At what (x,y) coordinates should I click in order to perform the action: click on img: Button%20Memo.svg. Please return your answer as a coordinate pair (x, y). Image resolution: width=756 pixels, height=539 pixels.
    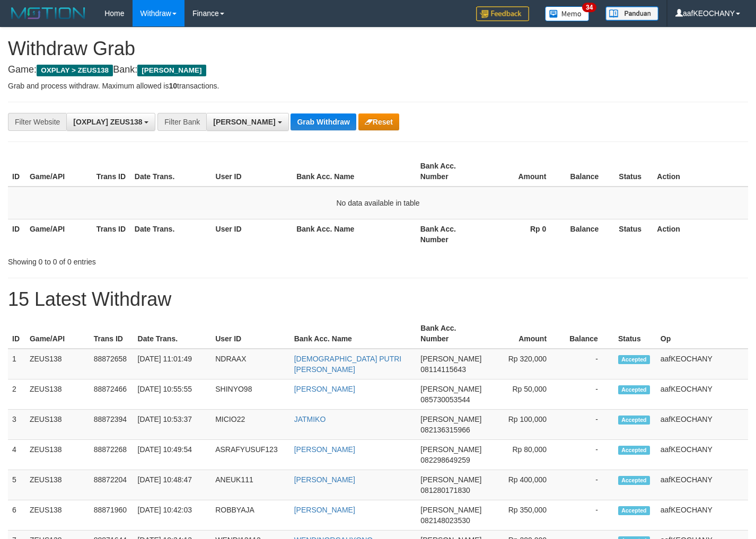
    Looking at the image, I should click on (568, 14).